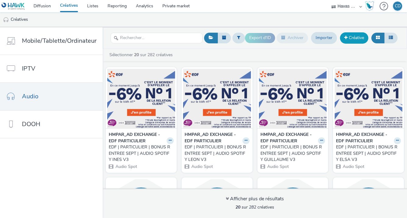 The width and height of the screenshot is (407, 218). What do you see at coordinates (59, 41) in the screenshot?
I see `span: Mobile/Tablette/Ordinateur` at bounding box center [59, 41].